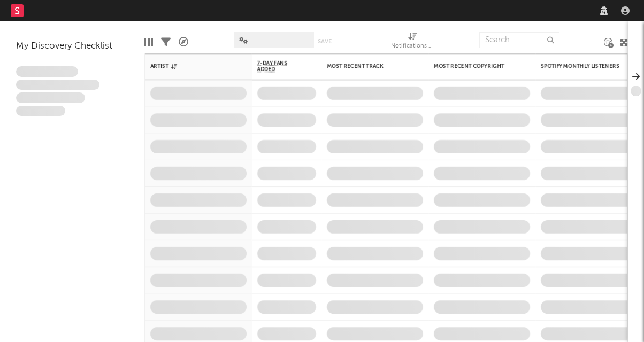  I want to click on div: Filters, so click(166, 42).